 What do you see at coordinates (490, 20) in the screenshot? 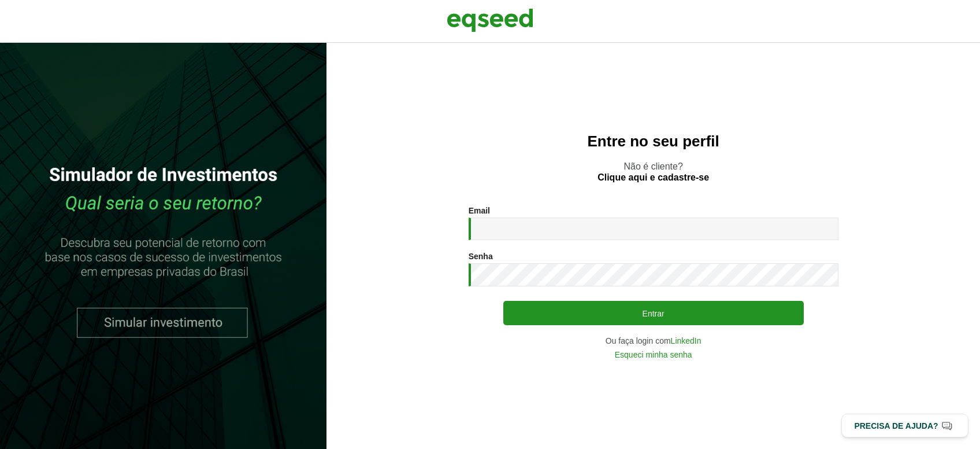
I see `img: EqSeed Logo` at bounding box center [490, 20].